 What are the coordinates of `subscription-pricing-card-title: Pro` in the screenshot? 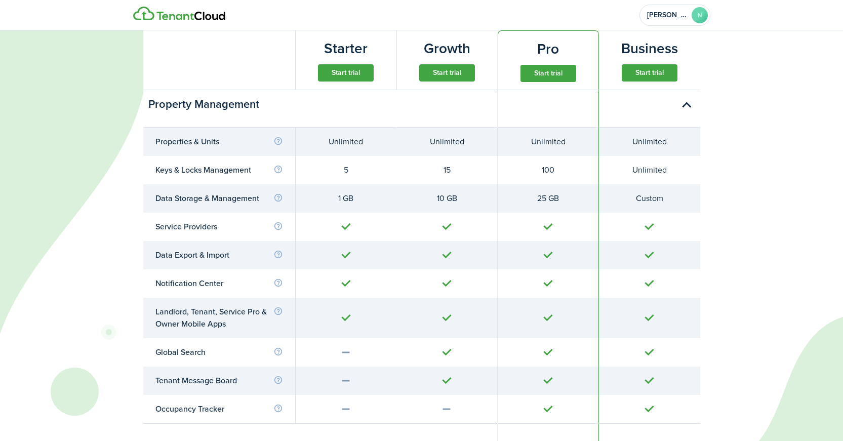 It's located at (548, 49).